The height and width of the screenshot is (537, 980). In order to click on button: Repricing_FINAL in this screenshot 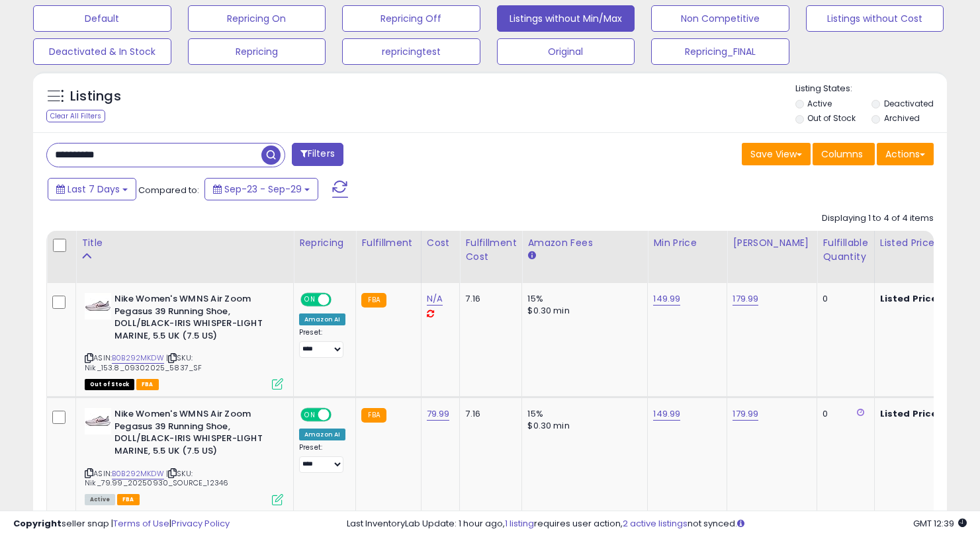, I will do `click(720, 51)`.